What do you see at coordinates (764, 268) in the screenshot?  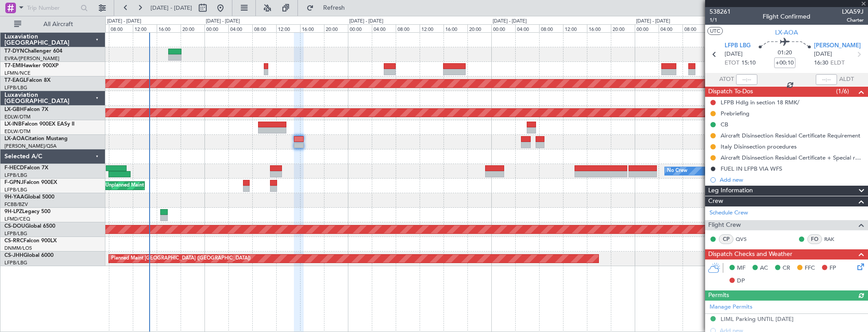 I see `span: AC` at bounding box center [764, 268].